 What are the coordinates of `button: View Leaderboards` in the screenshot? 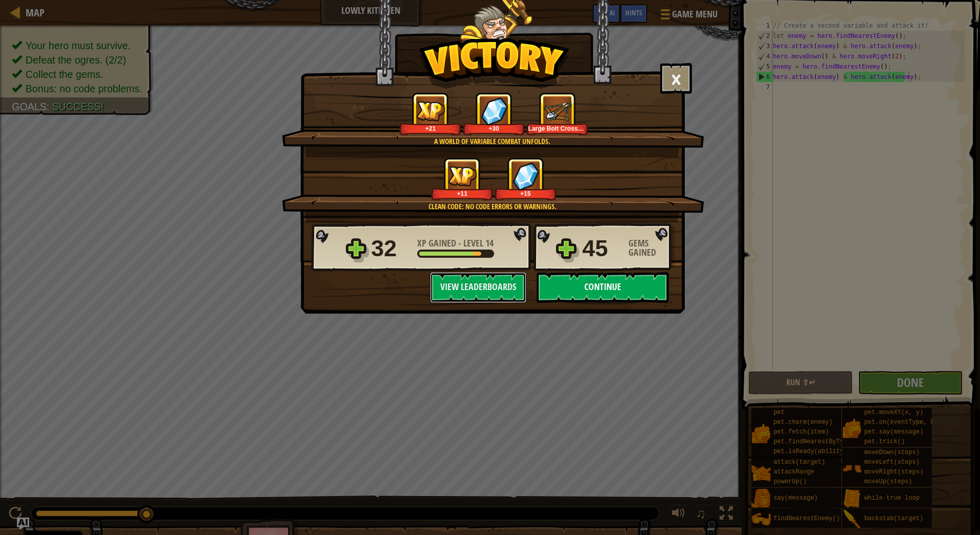 It's located at (478, 288).